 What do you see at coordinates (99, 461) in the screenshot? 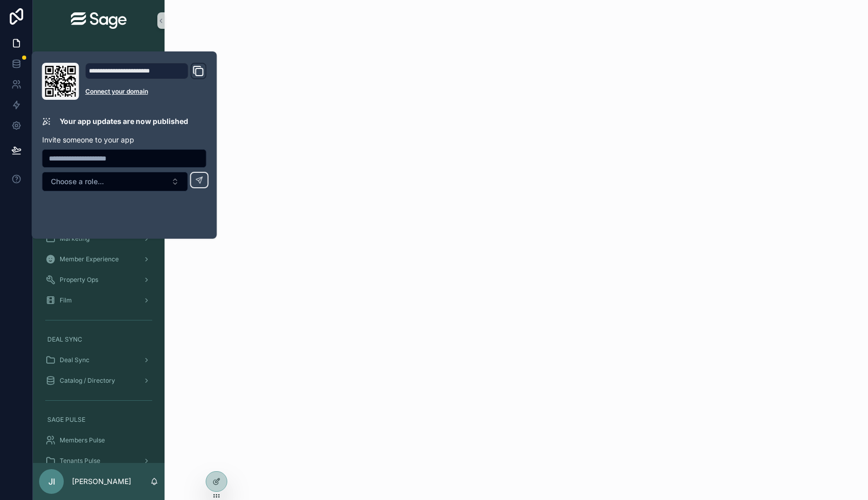
I see `a: Tenants Pulse` at bounding box center [99, 461].